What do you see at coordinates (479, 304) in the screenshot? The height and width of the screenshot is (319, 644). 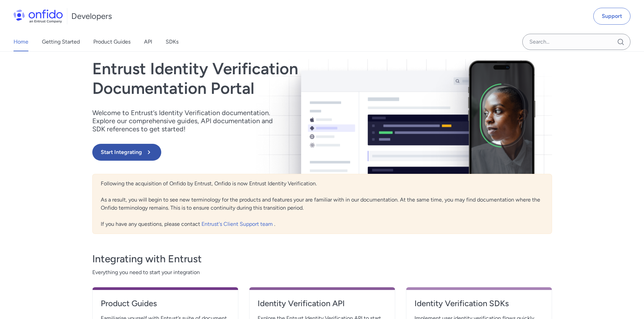 I see `h4: Identity Verification SDKs` at bounding box center [479, 304].